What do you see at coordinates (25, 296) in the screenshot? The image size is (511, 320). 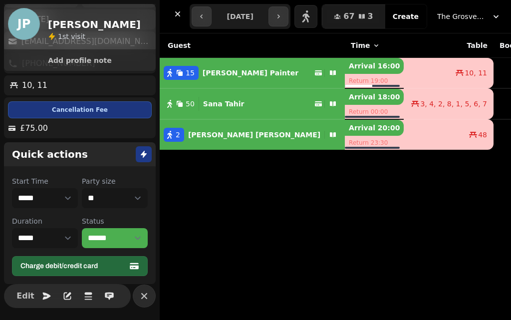 I see `span: Edit` at bounding box center [25, 296].